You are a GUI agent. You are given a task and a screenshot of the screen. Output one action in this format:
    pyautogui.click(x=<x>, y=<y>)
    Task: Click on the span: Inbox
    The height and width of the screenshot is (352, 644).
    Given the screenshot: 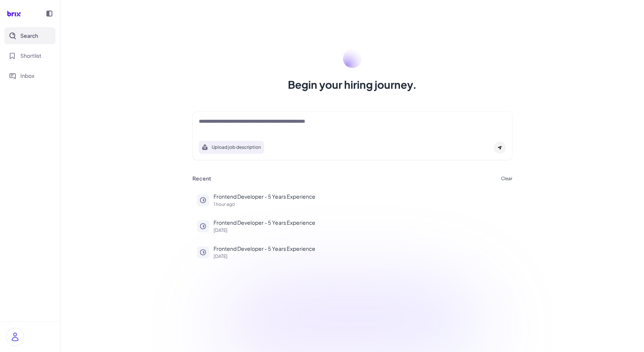 What is the action you would take?
    pyautogui.click(x=27, y=76)
    